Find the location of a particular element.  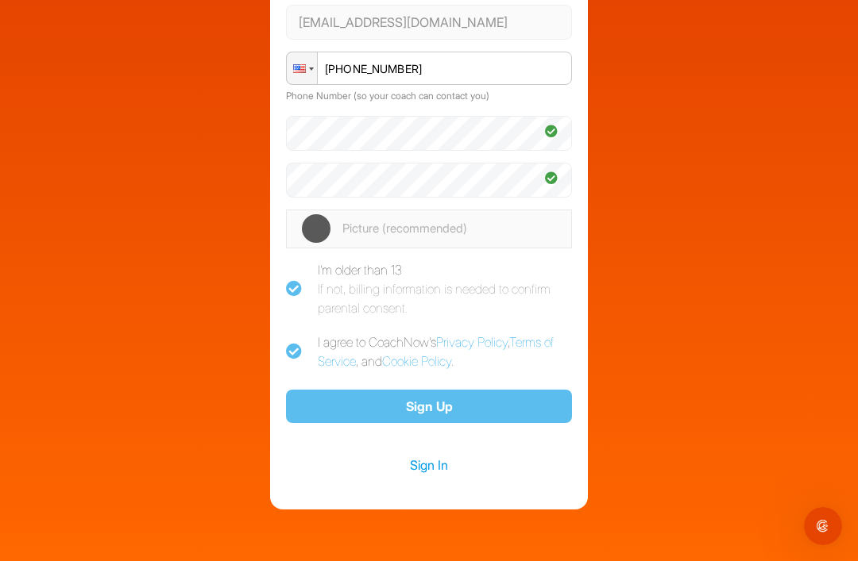

label: Phone Number (so your coach can contact you) is located at coordinates (388, 95).